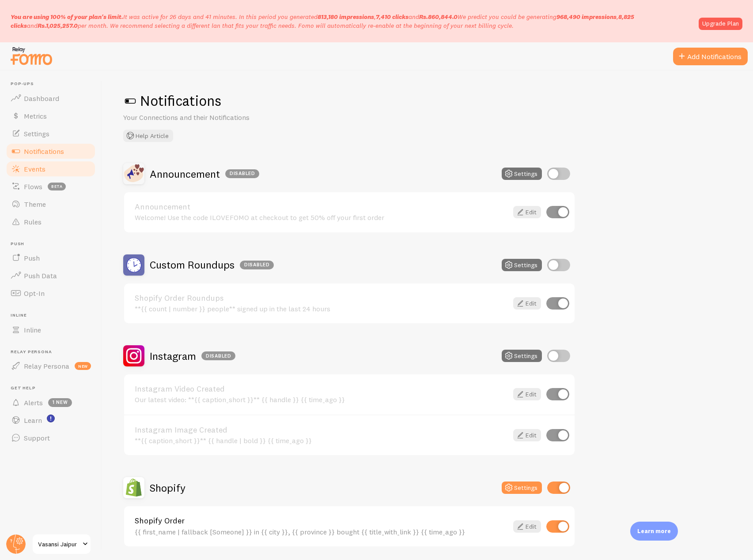 The height and width of the screenshot is (560, 753). I want to click on span: Support, so click(37, 438).